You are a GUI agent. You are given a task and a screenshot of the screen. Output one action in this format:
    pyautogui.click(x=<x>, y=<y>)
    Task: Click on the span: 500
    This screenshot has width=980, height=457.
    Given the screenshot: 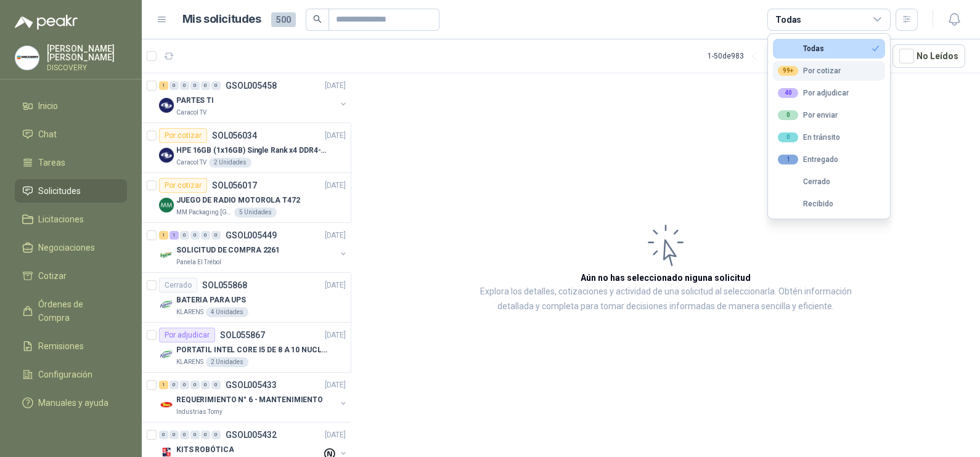 What is the action you would take?
    pyautogui.click(x=284, y=19)
    